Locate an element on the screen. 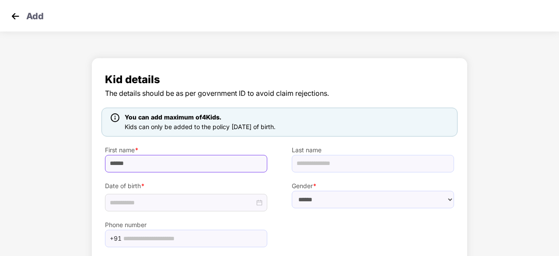 This screenshot has height=256, width=559. img: svg+xml;base64,PHN2ZyB4bWxucz0iaHR0cDovL3d3dy53My5vcmcvMjAwMC9zdmciIHdpZHRoPSIzMCIgaGVpZ2h0PSIzMC... is located at coordinates (15, 16).